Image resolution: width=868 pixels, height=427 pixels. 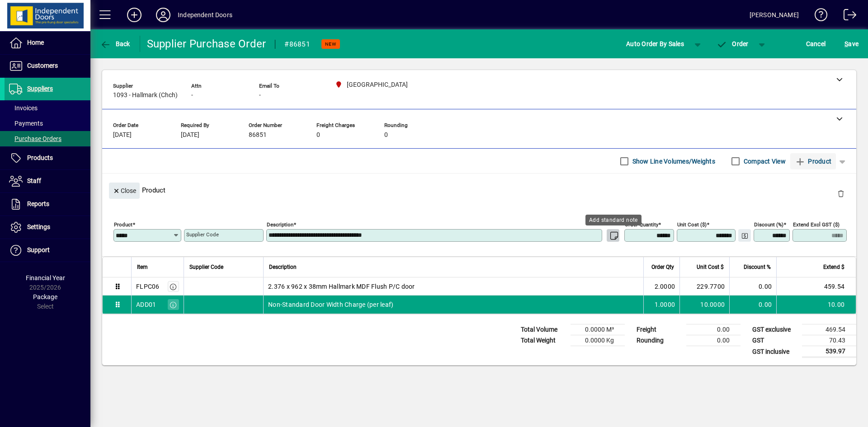 I want to click on div: #86851, so click(x=297, y=44).